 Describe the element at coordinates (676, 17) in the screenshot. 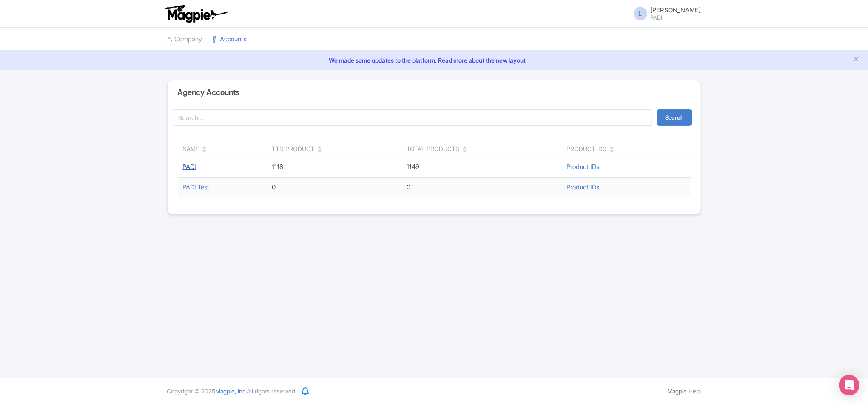

I see `small: PADI` at that location.